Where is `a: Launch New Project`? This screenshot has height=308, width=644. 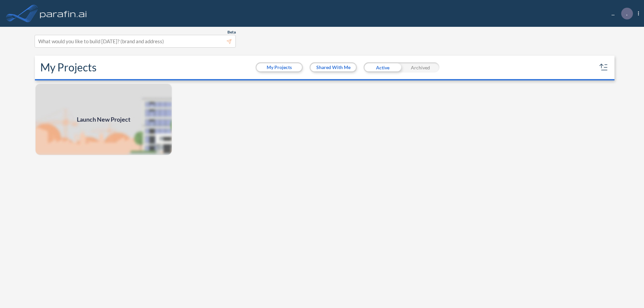
a: Launch New Project is located at coordinates (104, 120).